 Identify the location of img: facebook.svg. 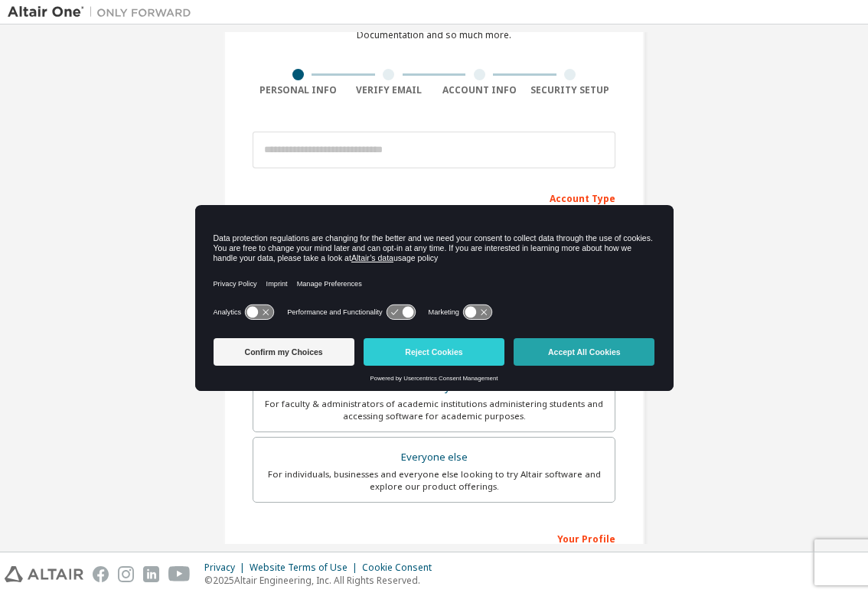
(101, 574).